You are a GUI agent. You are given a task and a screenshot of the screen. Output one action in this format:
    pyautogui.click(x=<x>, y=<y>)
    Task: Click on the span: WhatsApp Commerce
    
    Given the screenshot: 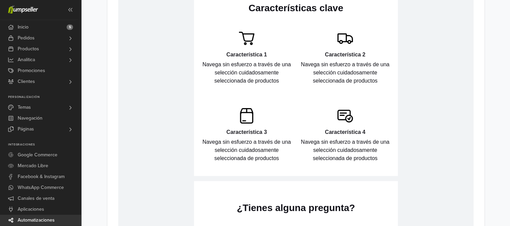 What is the action you would take?
    pyautogui.click(x=41, y=188)
    